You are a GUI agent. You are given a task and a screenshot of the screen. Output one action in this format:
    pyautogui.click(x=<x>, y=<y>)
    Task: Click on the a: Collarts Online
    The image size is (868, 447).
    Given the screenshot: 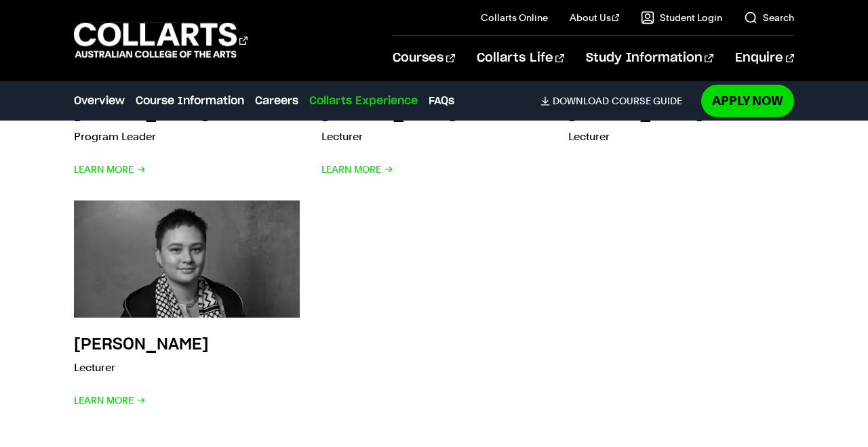 What is the action you would take?
    pyautogui.click(x=514, y=17)
    